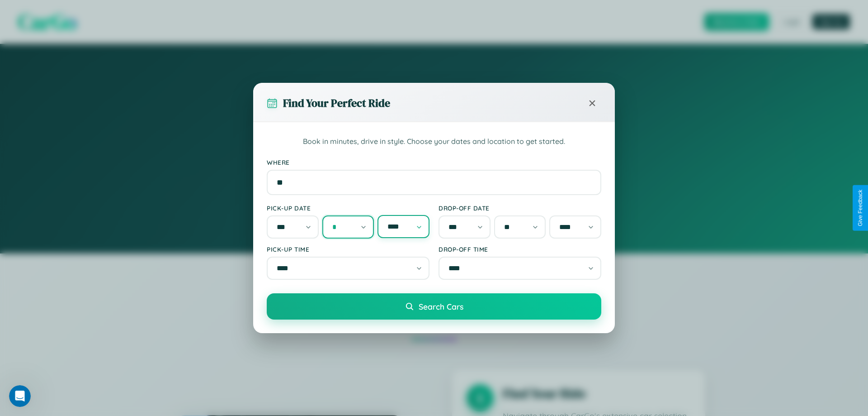 The width and height of the screenshot is (868, 416). What do you see at coordinates (434, 306) in the screenshot?
I see `button: Search Cars` at bounding box center [434, 306].